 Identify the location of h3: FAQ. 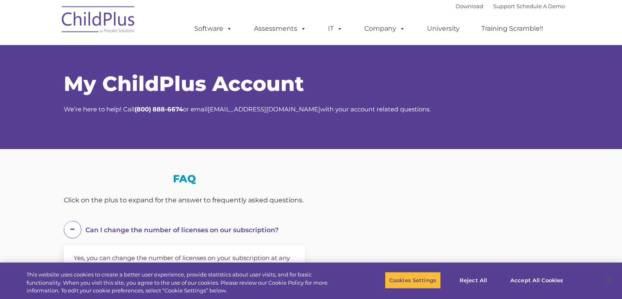
(185, 178).